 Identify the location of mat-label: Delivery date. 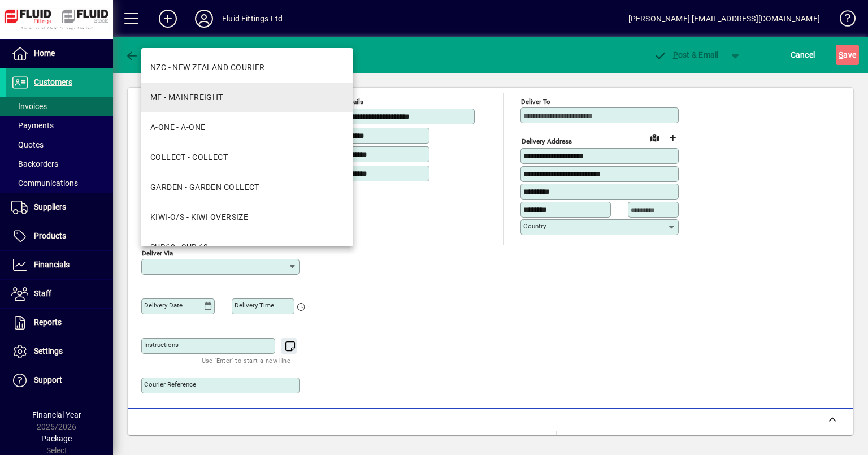
(163, 305).